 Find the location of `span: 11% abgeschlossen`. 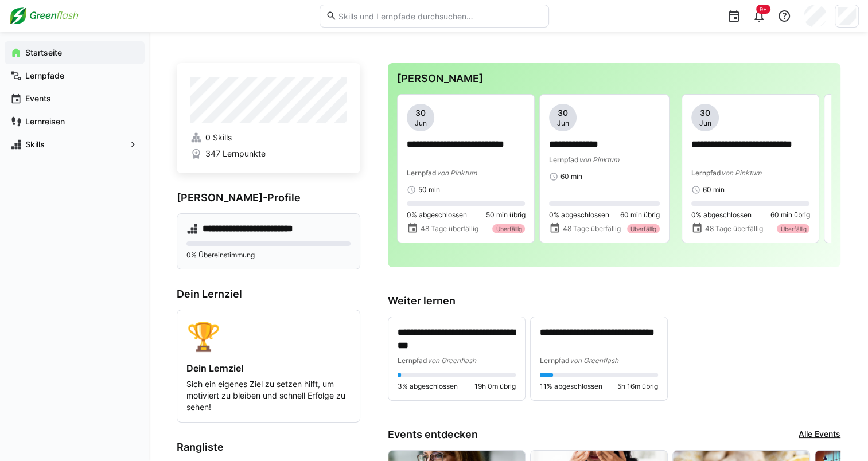

span: 11% abgeschlossen is located at coordinates (571, 387).